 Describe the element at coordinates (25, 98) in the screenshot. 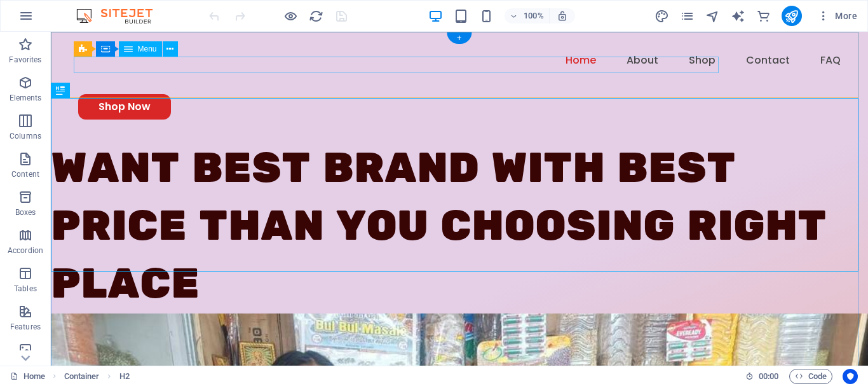

I see `p: Elements` at that location.